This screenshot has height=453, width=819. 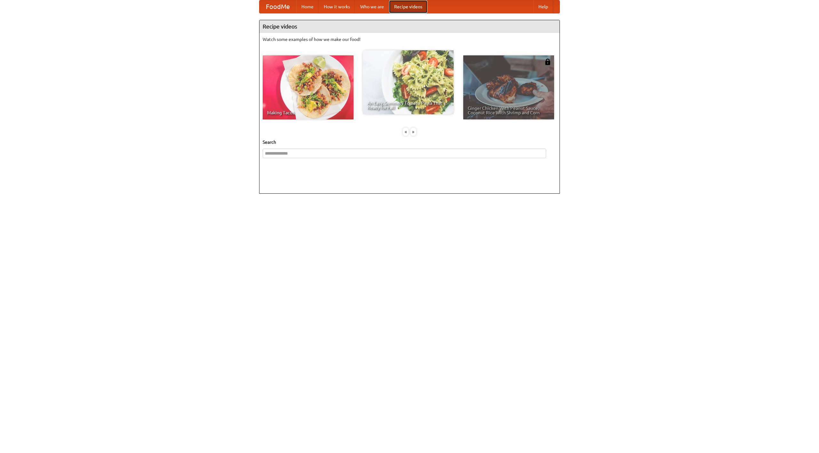 I want to click on a: FoodMe, so click(x=278, y=7).